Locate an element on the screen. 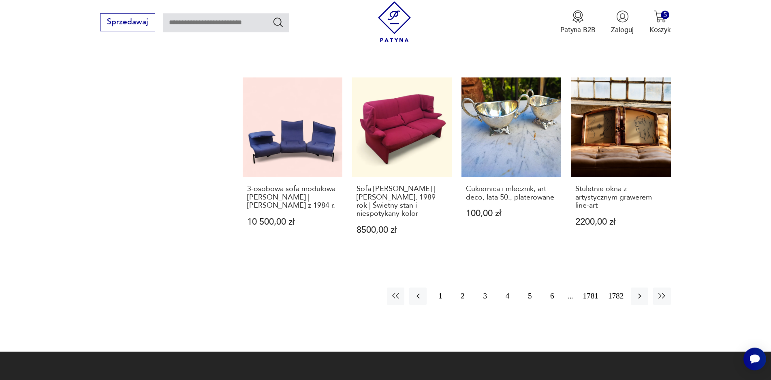  img: Patyna - sklep z meblami i dekoracjami vintage is located at coordinates (394, 21).